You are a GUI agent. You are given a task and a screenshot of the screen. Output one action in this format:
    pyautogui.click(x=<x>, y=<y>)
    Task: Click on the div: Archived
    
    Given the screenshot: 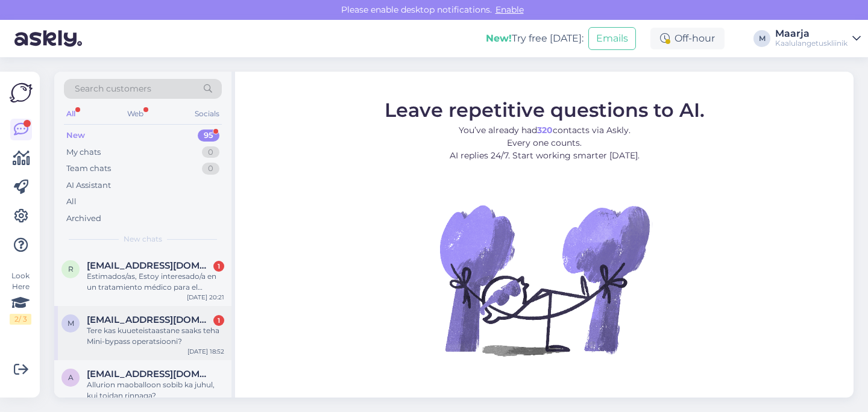 What is the action you would take?
    pyautogui.click(x=83, y=219)
    